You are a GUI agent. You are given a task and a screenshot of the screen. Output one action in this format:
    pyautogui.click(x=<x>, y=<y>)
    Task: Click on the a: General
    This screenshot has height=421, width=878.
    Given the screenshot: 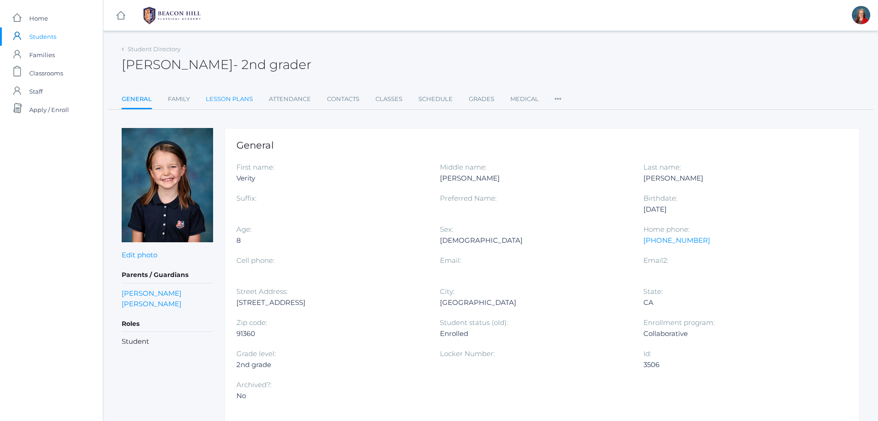 What is the action you would take?
    pyautogui.click(x=137, y=100)
    